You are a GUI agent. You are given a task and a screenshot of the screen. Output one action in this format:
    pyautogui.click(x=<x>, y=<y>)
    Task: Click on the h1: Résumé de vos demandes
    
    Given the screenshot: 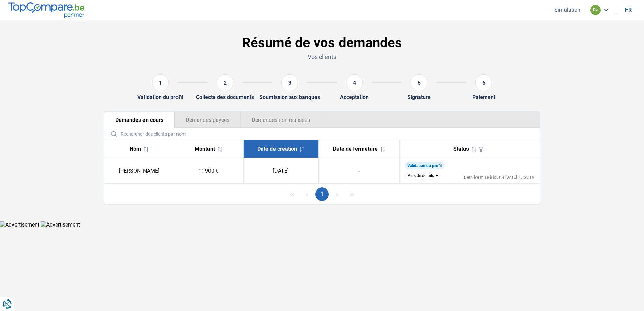 What is the action you would take?
    pyautogui.click(x=322, y=43)
    